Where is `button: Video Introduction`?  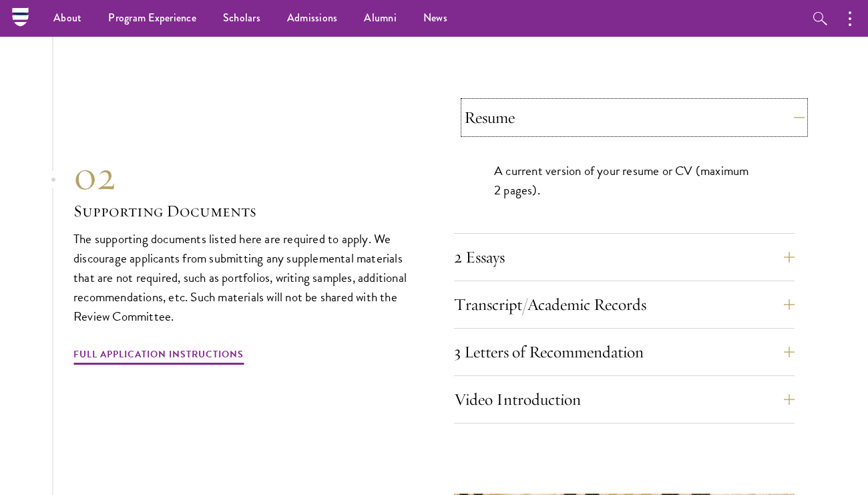
button: Video Introduction is located at coordinates (624, 399).